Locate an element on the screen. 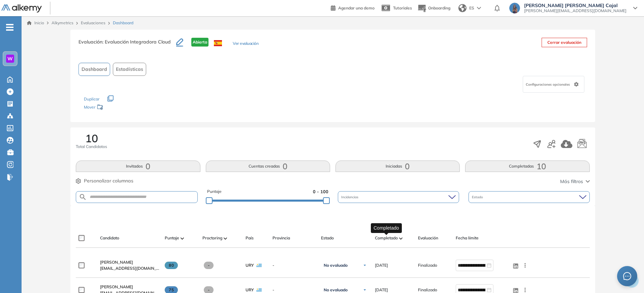 Image resolution: width=644 pixels, height=293 pixels. span: Más filtros is located at coordinates (572, 182).